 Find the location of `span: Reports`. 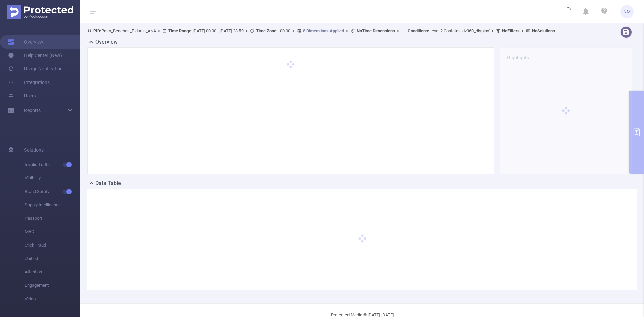

span: Reports is located at coordinates (32, 111).